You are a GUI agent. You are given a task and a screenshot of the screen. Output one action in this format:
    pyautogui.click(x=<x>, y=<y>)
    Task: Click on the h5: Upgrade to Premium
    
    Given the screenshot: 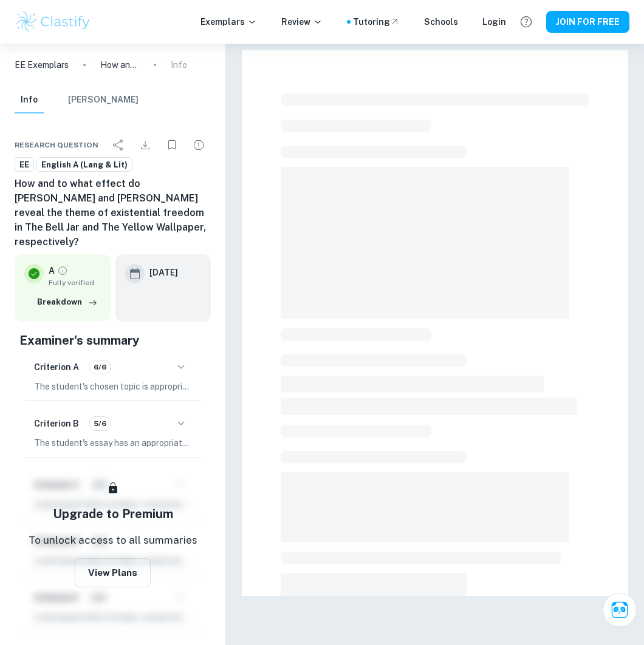 What is the action you would take?
    pyautogui.click(x=113, y=514)
    